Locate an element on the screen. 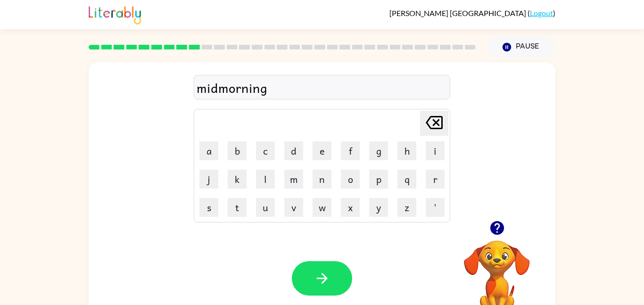  button: v is located at coordinates (294, 207).